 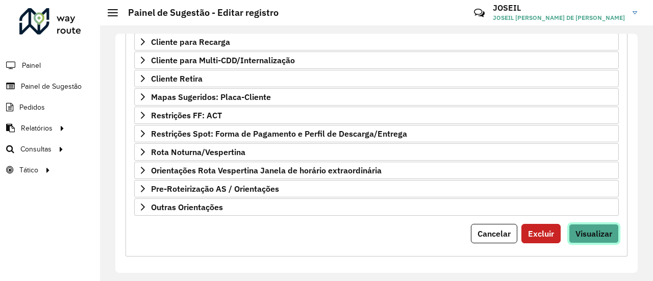 What do you see at coordinates (36, 149) in the screenshot?
I see `span: Consultas` at bounding box center [36, 149].